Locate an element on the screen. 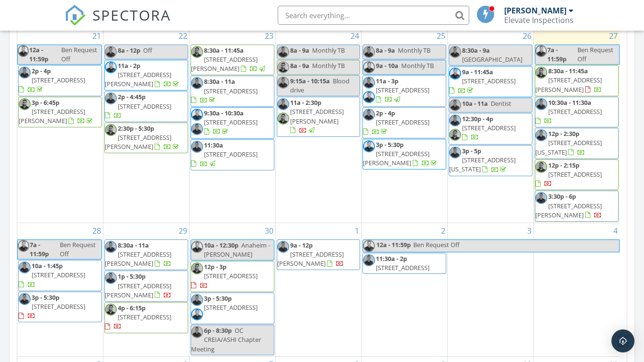  span: 11a - 2:30p is located at coordinates (306, 103).